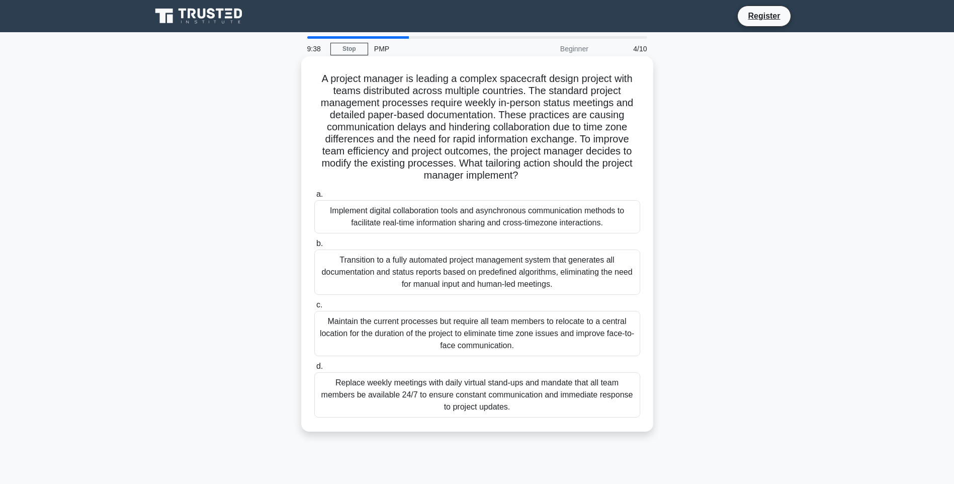 The image size is (954, 484). I want to click on div: Maintain the current processes but require all team members to relocate to a central location for..., so click(477, 334).